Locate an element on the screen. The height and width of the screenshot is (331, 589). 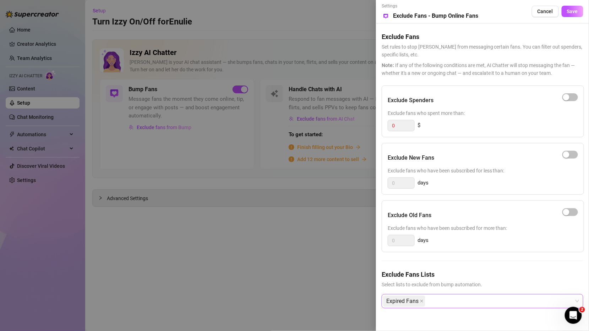
span: eye is located at coordinates (387, 16).